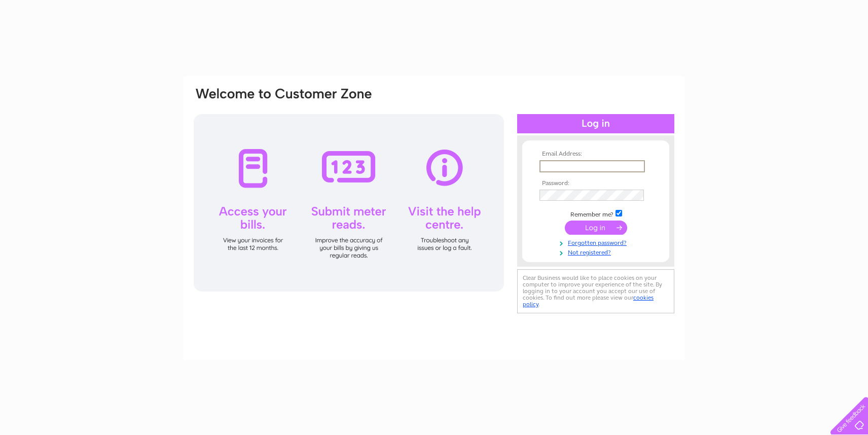 The height and width of the screenshot is (435, 868). Describe the element at coordinates (596, 242) in the screenshot. I see `a: Forgotten password?` at that location.